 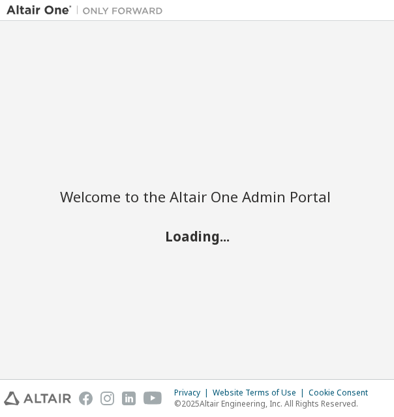 I want to click on div: Website Terms of Use, so click(x=260, y=392).